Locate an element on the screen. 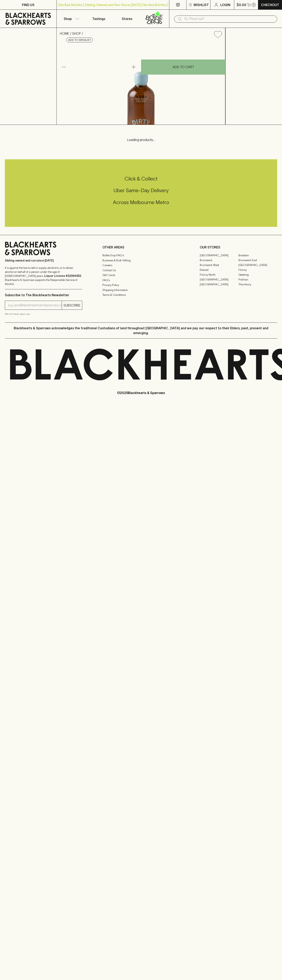 The height and width of the screenshot is (980, 282). a: Brunswick is located at coordinates (219, 260).